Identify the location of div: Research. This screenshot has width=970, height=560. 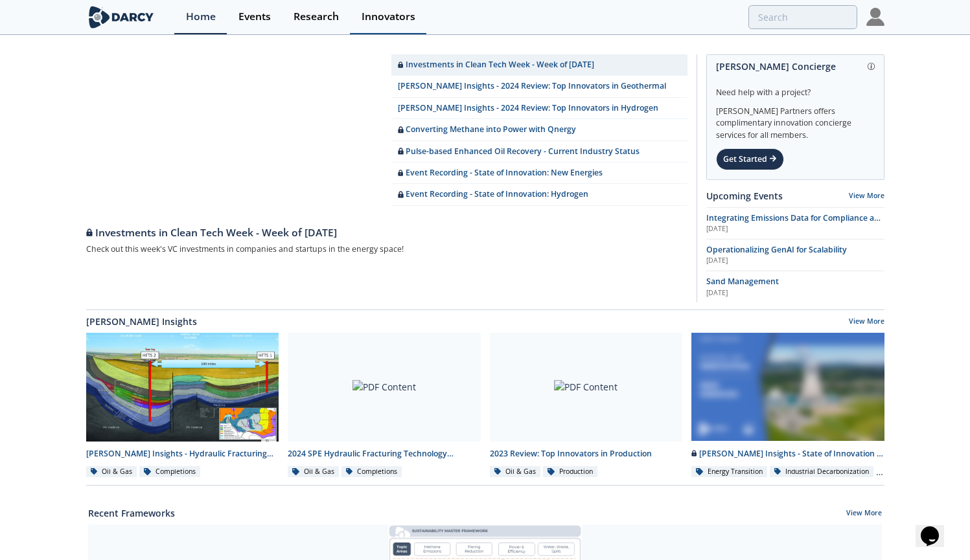
(316, 16).